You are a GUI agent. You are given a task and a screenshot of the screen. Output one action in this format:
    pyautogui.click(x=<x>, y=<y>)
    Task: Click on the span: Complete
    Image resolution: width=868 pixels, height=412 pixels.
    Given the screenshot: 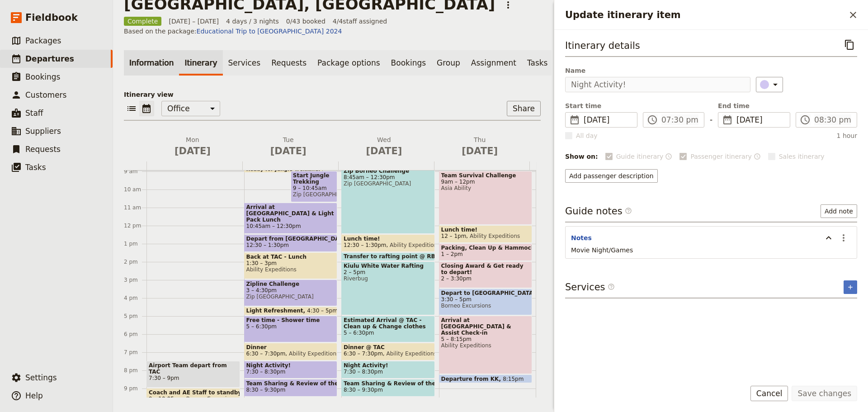 What is the action you would take?
    pyautogui.click(x=143, y=22)
    